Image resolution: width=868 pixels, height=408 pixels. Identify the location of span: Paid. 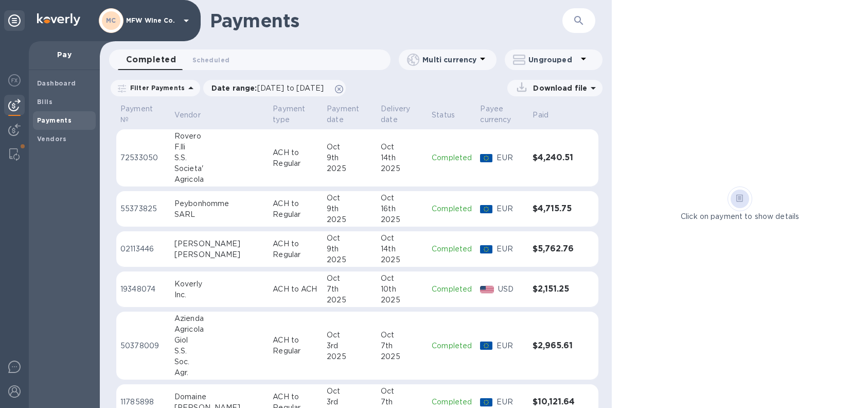
(547, 115).